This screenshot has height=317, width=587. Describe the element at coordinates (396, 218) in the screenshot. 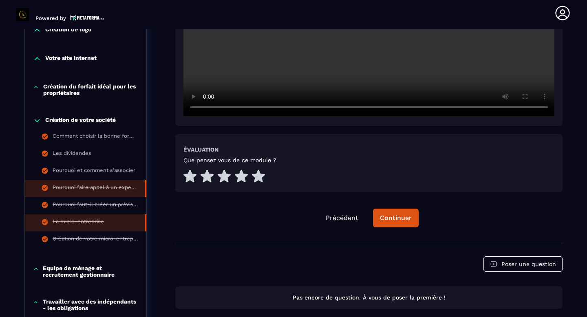

I see `button: Continuer` at that location.